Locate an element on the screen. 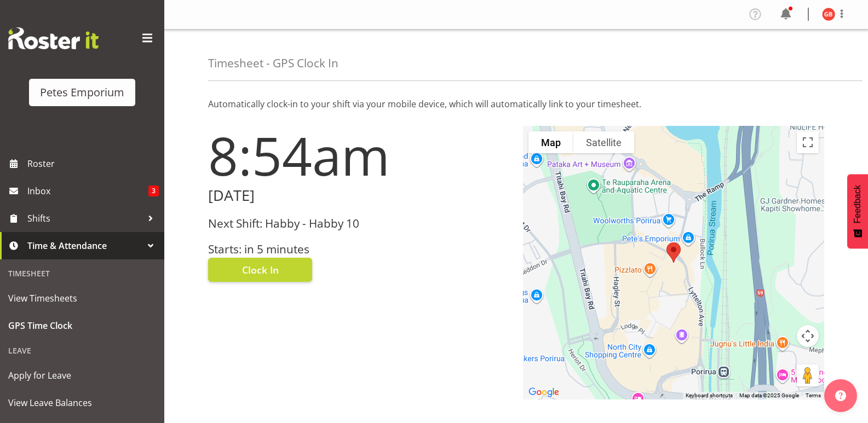  div: Petes Emporium is located at coordinates (82, 92).